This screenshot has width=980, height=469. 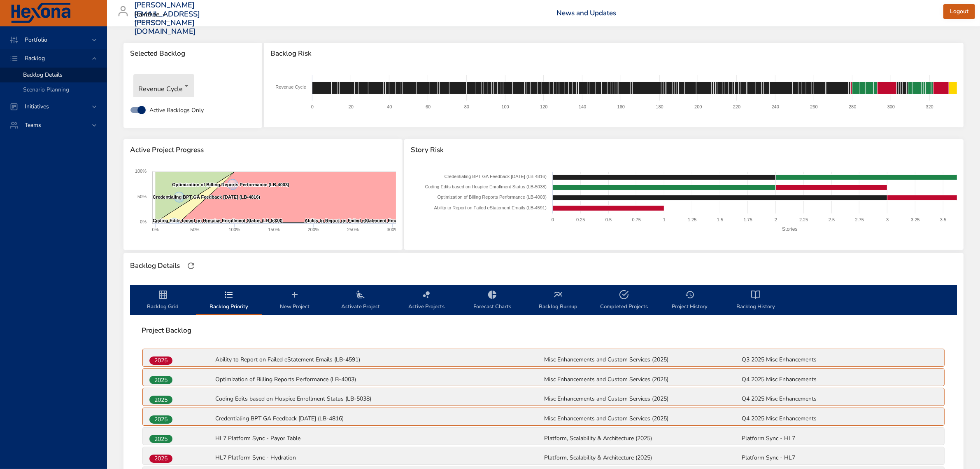 What do you see at coordinates (228, 301) in the screenshot?
I see `span: Backlog Priority` at bounding box center [228, 301].